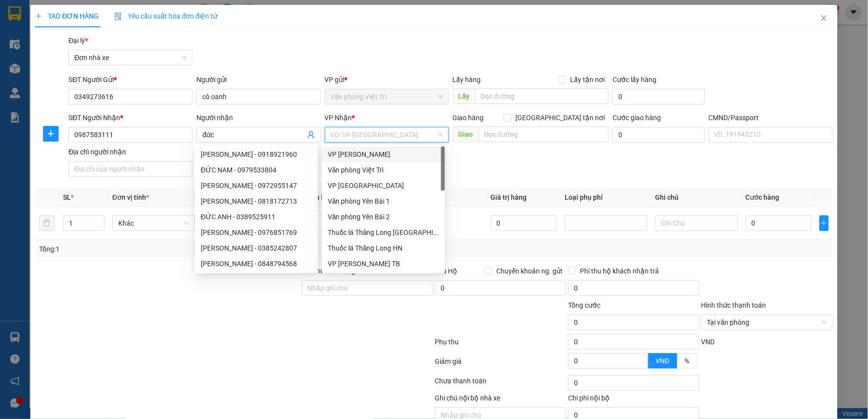 Image resolution: width=868 pixels, height=419 pixels. What do you see at coordinates (383, 233) in the screenshot?
I see `div: Thuốc lá Thăng Long Thanh Hóa` at bounding box center [383, 233].